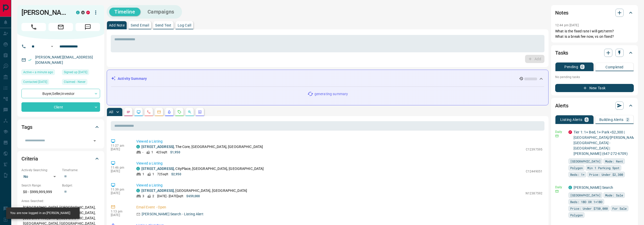  Describe the element at coordinates (140, 25) in the screenshot. I see `p: Send Email` at that location.